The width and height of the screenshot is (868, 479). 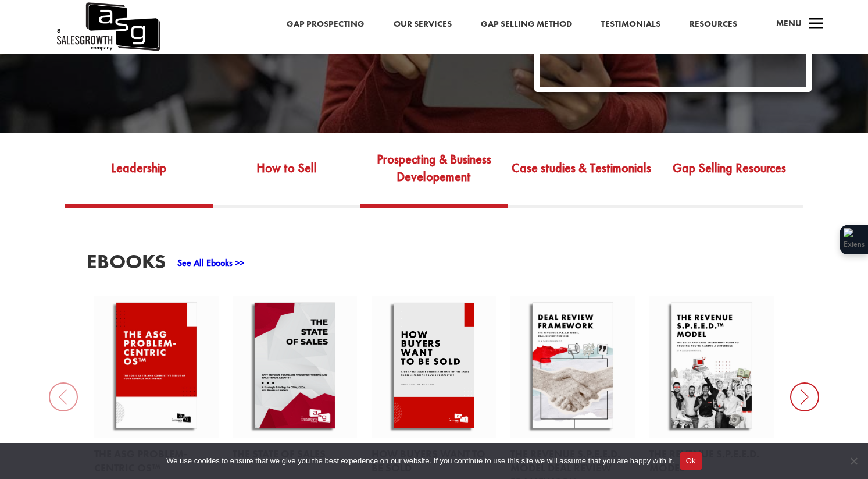 I want to click on a: Testimonials, so click(x=630, y=25).